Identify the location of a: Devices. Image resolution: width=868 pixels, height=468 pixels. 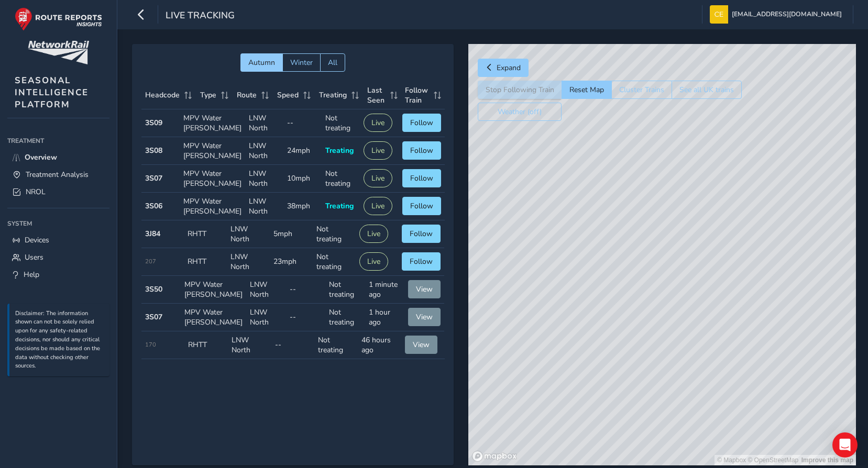
(58, 240).